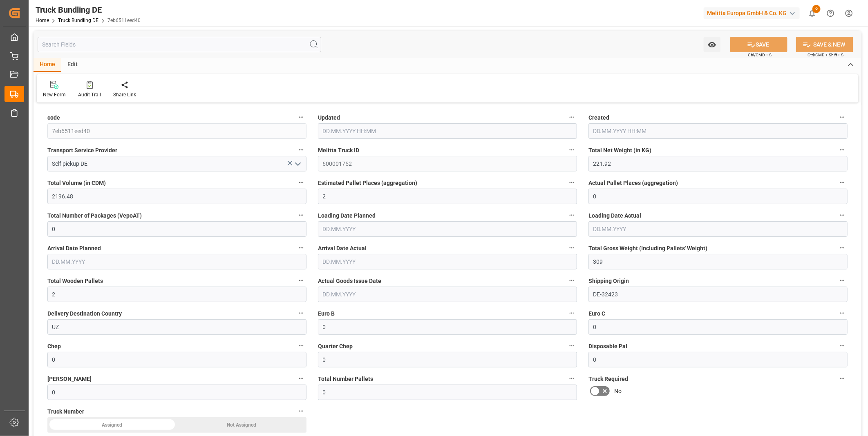 The height and width of the screenshot is (436, 868). What do you see at coordinates (842, 150) in the screenshot?
I see `button: Total Net Weight (in KG)` at bounding box center [842, 150].